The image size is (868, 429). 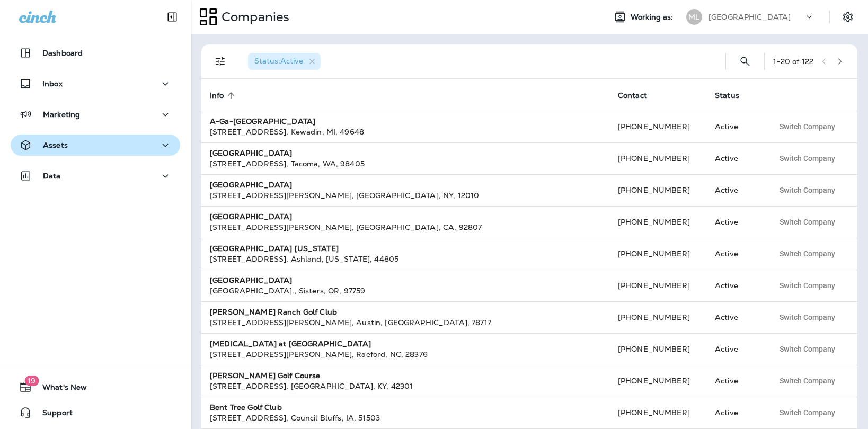 I want to click on span: Status : Active, so click(x=278, y=61).